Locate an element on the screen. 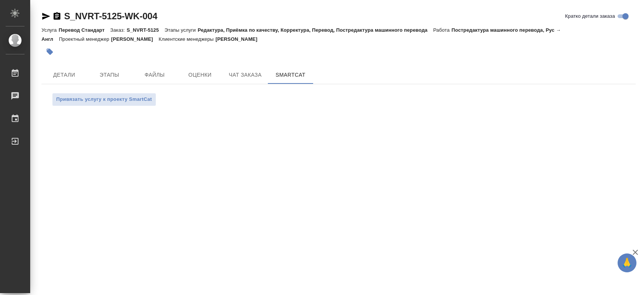 This screenshot has height=295, width=644. span: Детали is located at coordinates (64, 75).